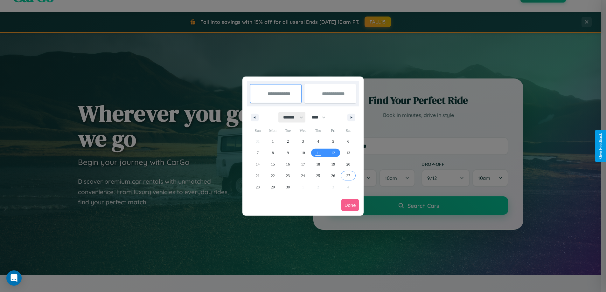 The width and height of the screenshot is (606, 292). I want to click on span: 12, so click(333, 153).